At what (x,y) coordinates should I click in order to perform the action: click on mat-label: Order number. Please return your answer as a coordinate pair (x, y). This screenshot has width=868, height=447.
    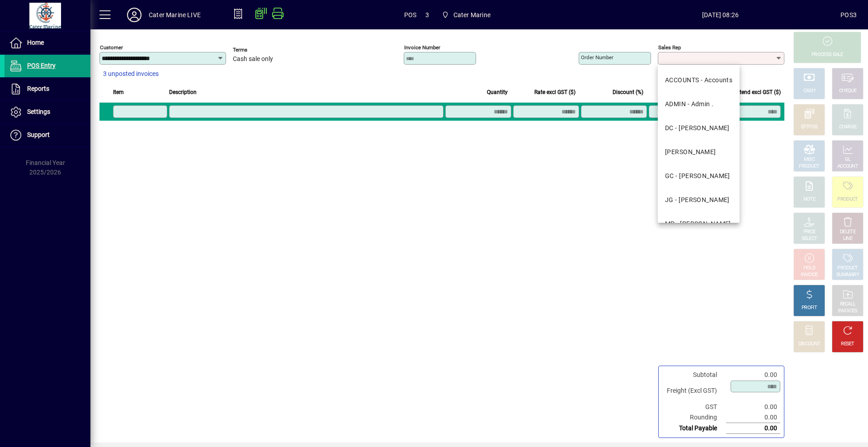
    Looking at the image, I should click on (597, 57).